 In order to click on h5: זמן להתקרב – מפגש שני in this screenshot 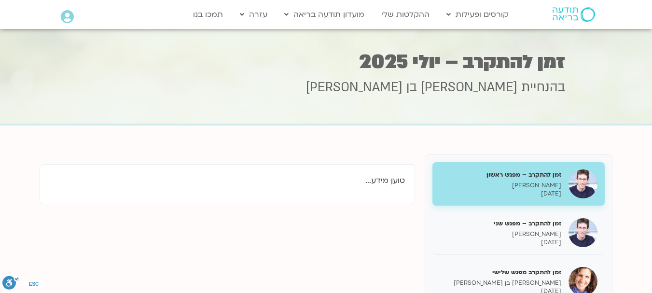, I will do `click(500, 223)`.